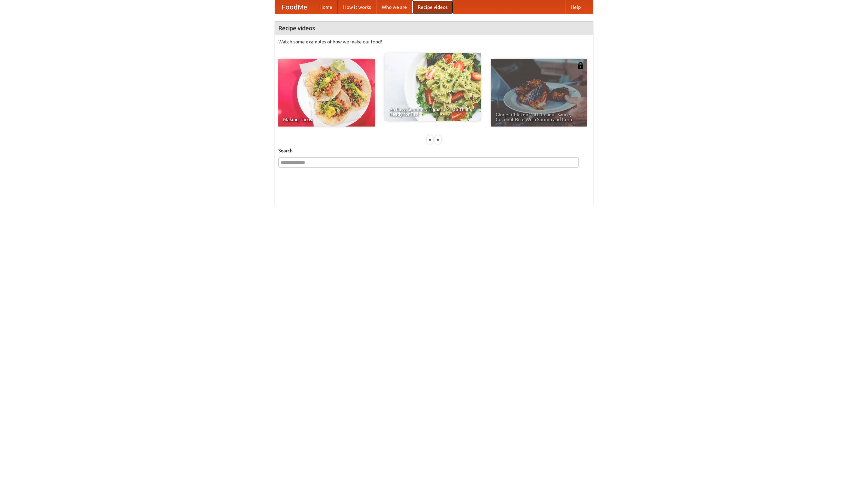  Describe the element at coordinates (294, 7) in the screenshot. I see `a: FoodMe` at that location.